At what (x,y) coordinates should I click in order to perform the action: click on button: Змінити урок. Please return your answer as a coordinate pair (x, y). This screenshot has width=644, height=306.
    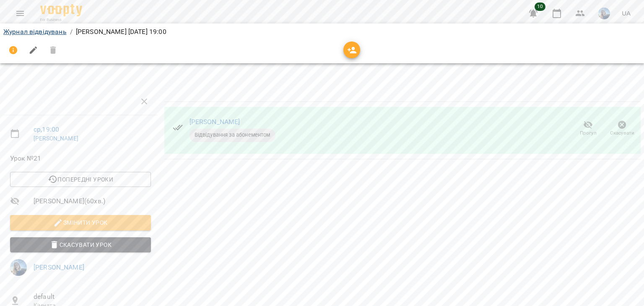
    Looking at the image, I should click on (80, 223).